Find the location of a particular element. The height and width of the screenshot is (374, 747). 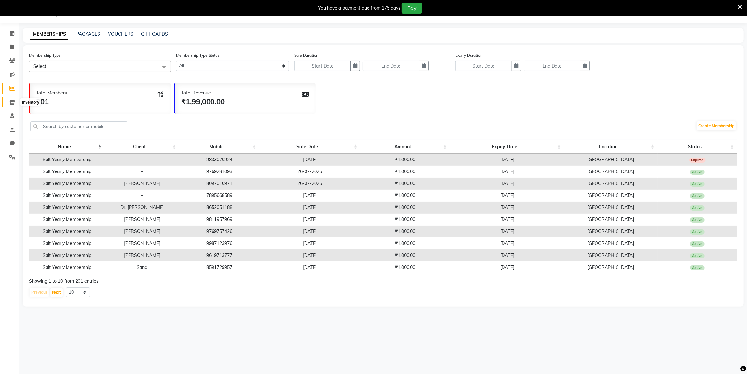

th: Location: activate to sort column ascending is located at coordinates (611, 146).